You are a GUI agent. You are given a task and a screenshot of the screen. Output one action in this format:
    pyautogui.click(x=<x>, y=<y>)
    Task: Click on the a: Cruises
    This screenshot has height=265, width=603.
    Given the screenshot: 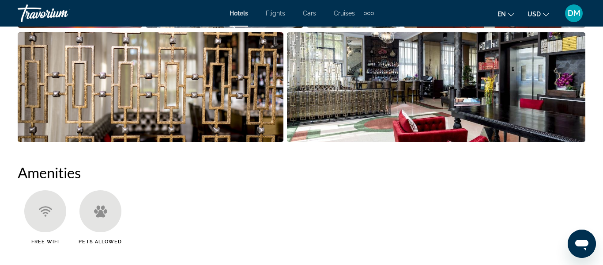 What is the action you would take?
    pyautogui.click(x=344, y=13)
    